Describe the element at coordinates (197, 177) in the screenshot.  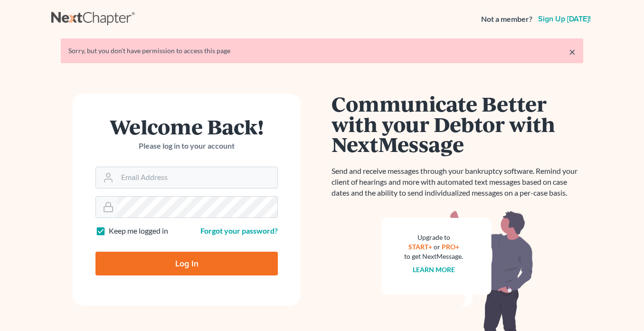
I see `input: Email Address` at that location.